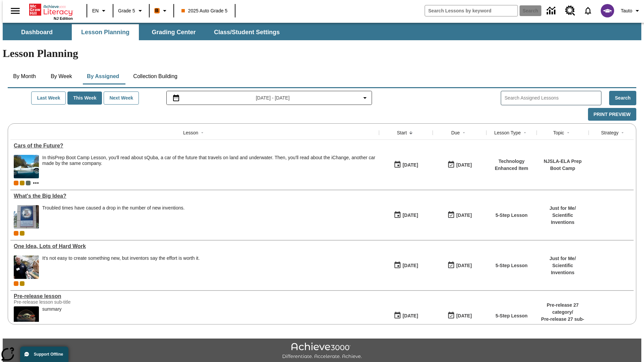  What do you see at coordinates (37, 32) in the screenshot?
I see `span: Dashboard` at bounding box center [37, 32].